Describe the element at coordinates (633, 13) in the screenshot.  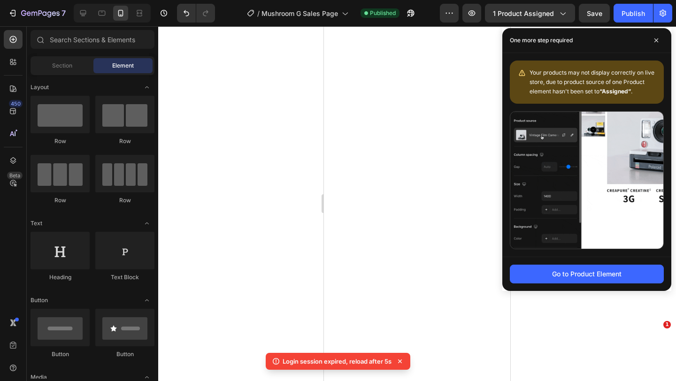
I see `div: Publish` at that location.